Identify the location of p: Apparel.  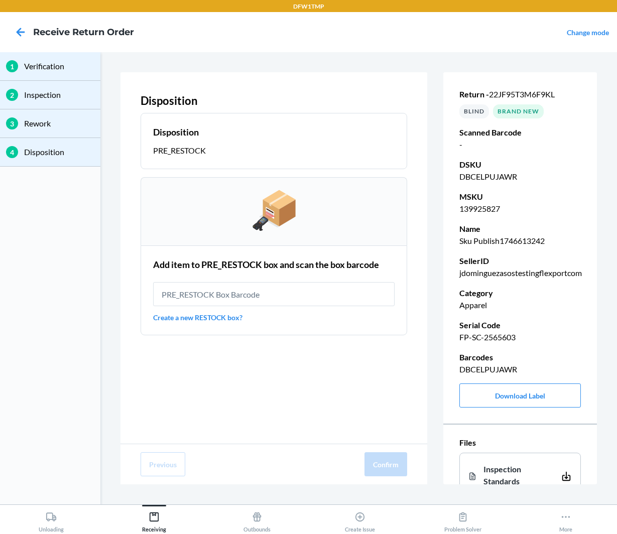
(520, 305).